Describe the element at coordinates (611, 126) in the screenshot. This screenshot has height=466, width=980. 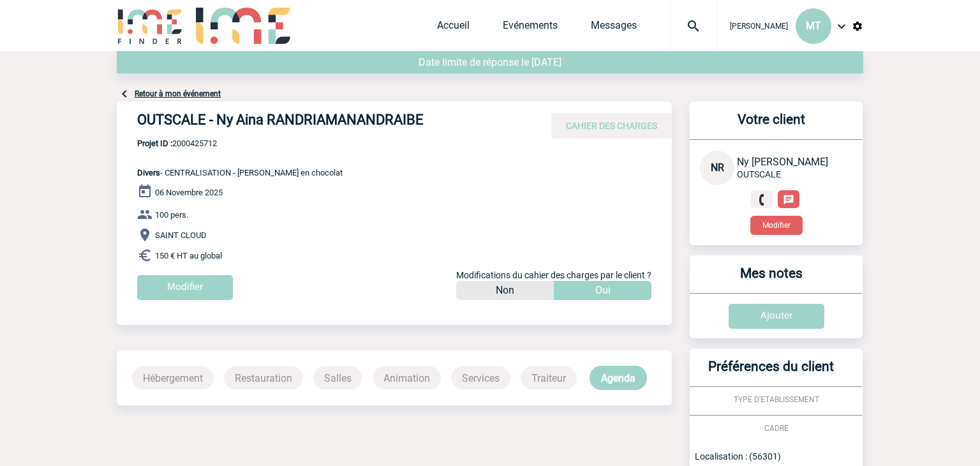
I see `span: CAHIER DES CHARGES` at that location.